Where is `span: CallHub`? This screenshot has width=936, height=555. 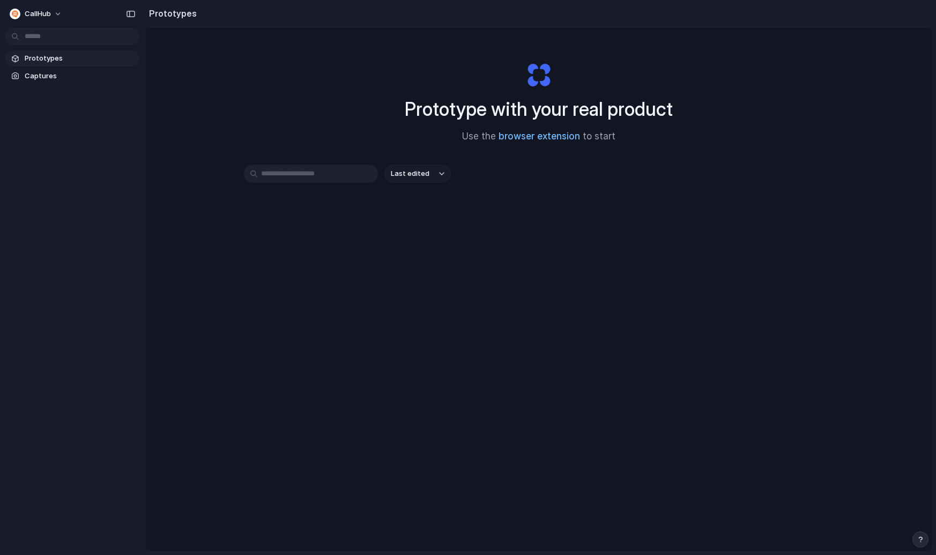 span: CallHub is located at coordinates (38, 14).